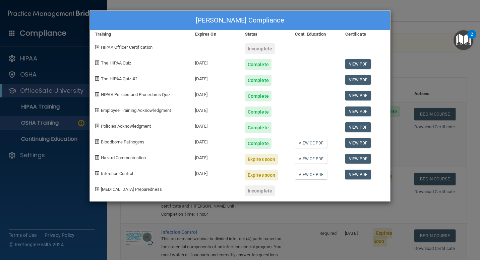  What do you see at coordinates (215, 34) in the screenshot?
I see `div: Expires On` at bounding box center [215, 34].